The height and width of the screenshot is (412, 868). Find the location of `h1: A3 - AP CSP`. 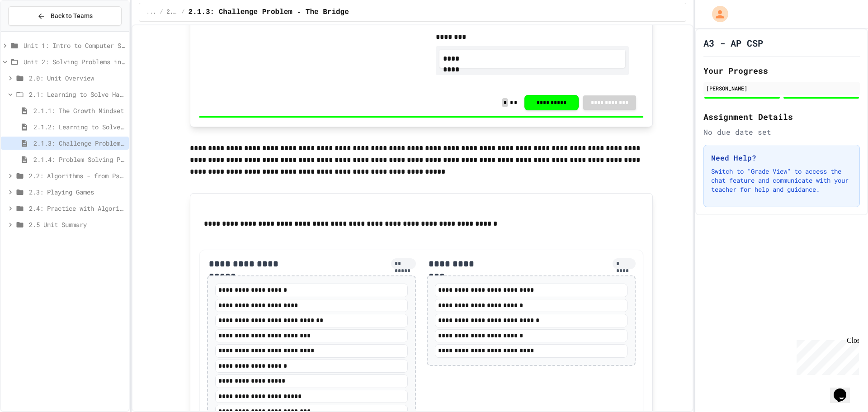

h1: A3 - AP CSP is located at coordinates (733, 43).